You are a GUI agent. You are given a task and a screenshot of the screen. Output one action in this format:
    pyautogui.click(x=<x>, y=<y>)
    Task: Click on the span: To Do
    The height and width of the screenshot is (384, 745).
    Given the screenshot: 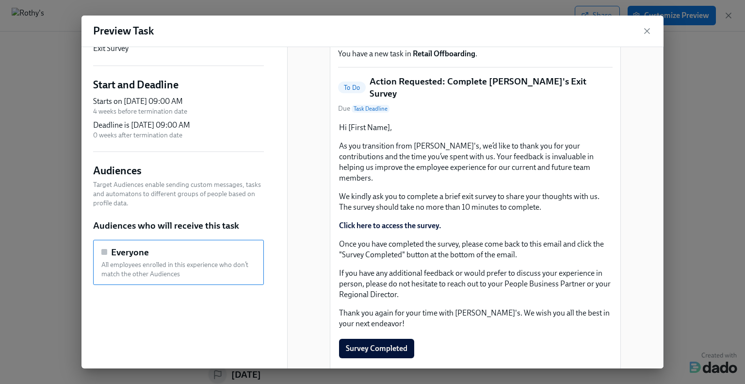 What is the action you would take?
    pyautogui.click(x=352, y=87)
    